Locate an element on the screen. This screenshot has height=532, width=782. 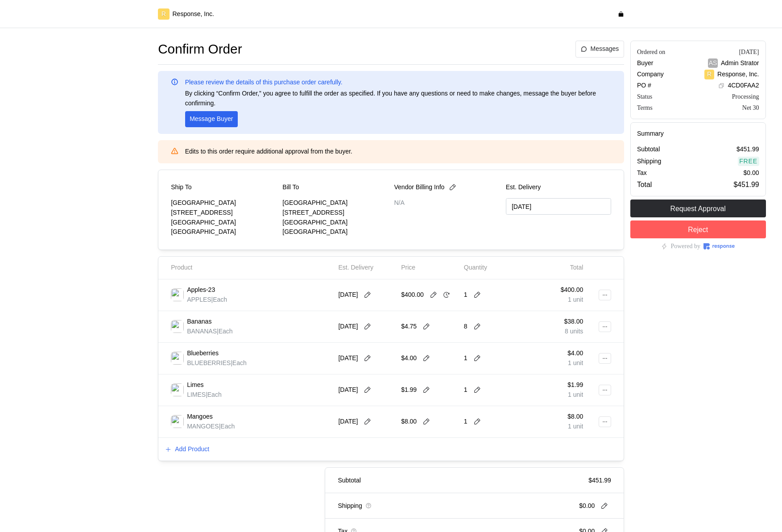
p: Request Approval is located at coordinates (698, 208).